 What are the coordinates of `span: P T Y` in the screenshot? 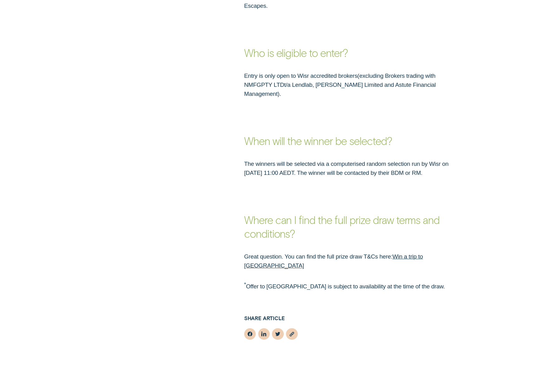 It's located at (267, 85).